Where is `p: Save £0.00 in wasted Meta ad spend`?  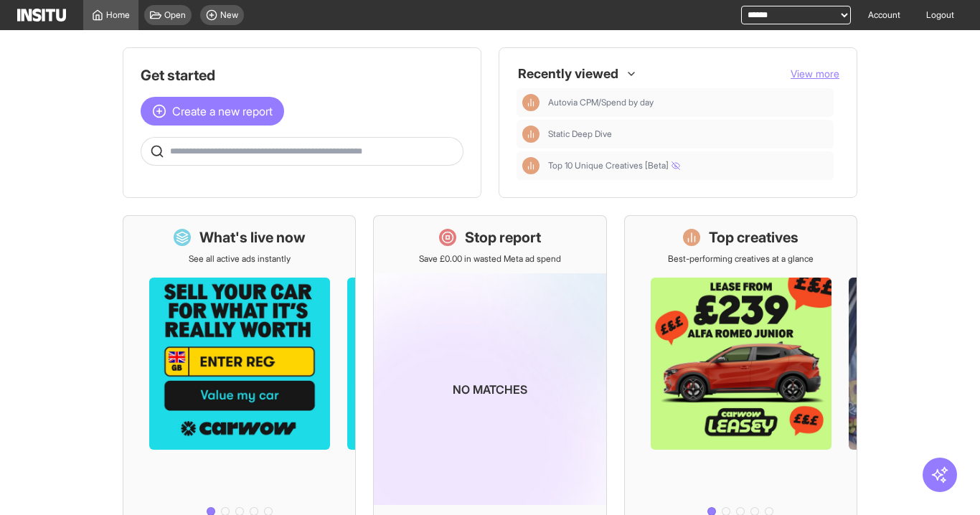 p: Save £0.00 in wasted Meta ad spend is located at coordinates (490, 259).